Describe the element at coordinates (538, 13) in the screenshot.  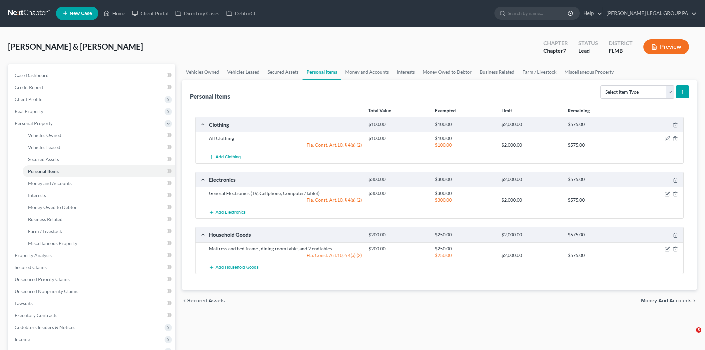
I see `input: Search by name...` at that location.